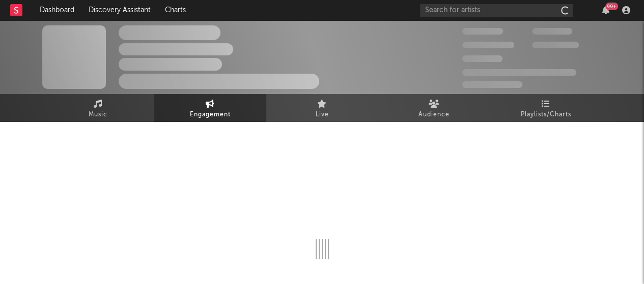 Image resolution: width=644 pixels, height=284 pixels. Describe the element at coordinates (210, 115) in the screenshot. I see `span: Engagement` at that location.